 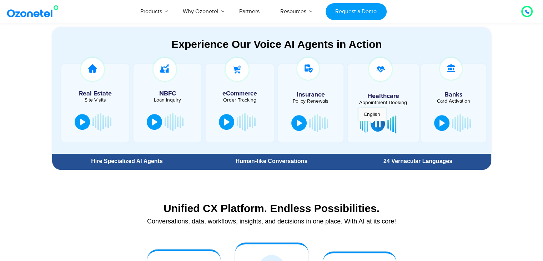 I want to click on h5: Insurance, so click(x=311, y=95).